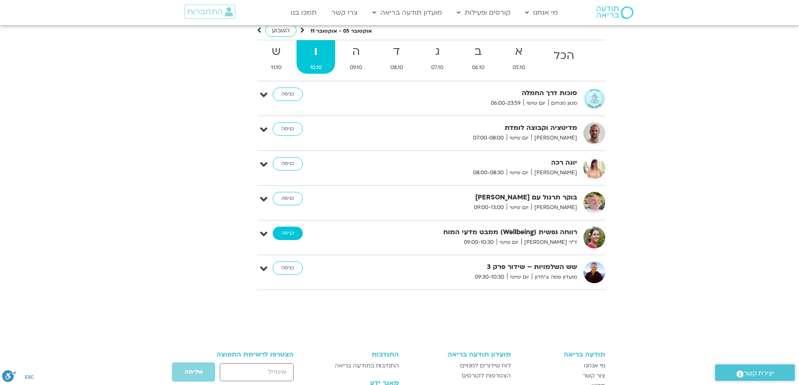 This screenshot has height=385, width=799. I want to click on span: 09:00-10:30, so click(478, 242).